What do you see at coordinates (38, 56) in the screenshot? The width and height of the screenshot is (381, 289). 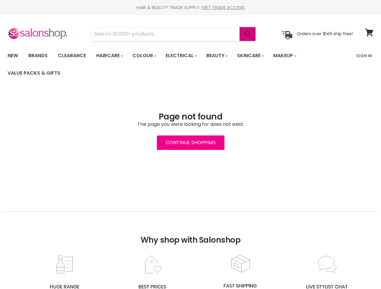 I see `a: Brands` at bounding box center [38, 56].